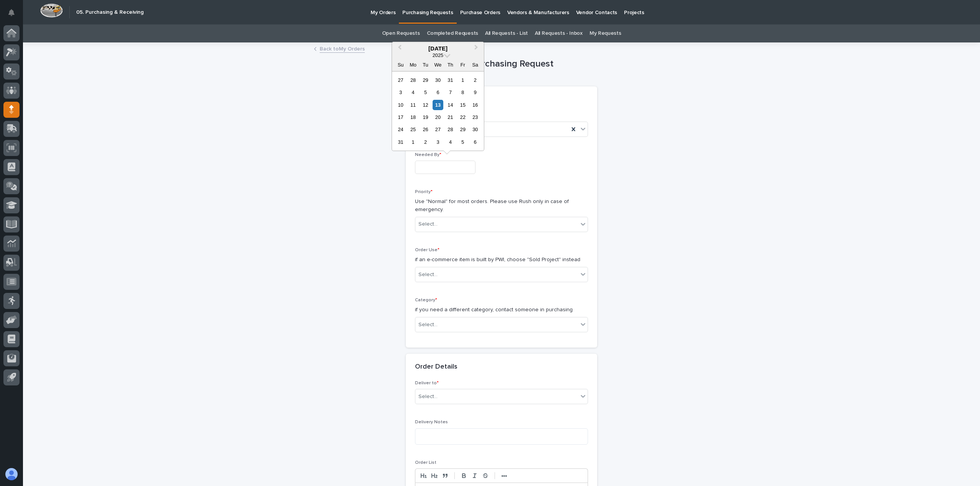 Image resolution: width=980 pixels, height=486 pixels. What do you see at coordinates (427, 383) in the screenshot?
I see `span: Deliver to` at bounding box center [427, 383].